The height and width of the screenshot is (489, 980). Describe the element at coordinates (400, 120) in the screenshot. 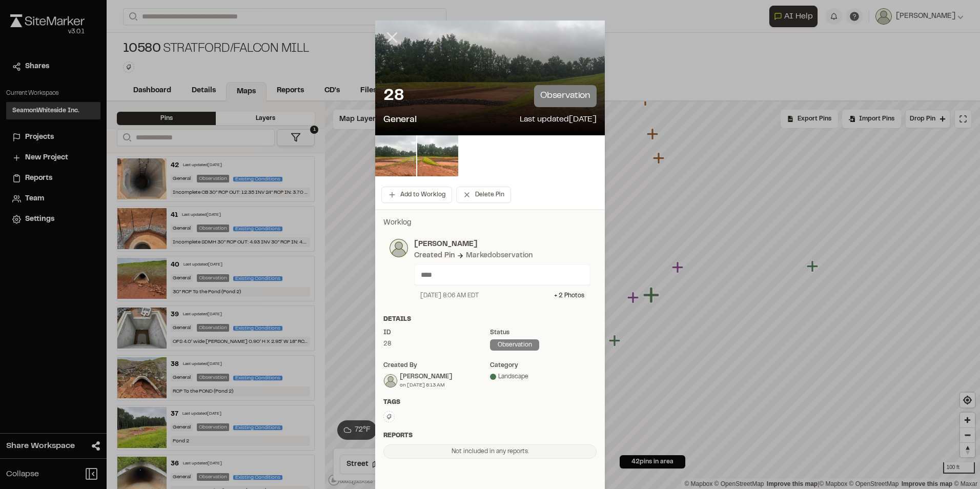

I see `p: General` at that location.